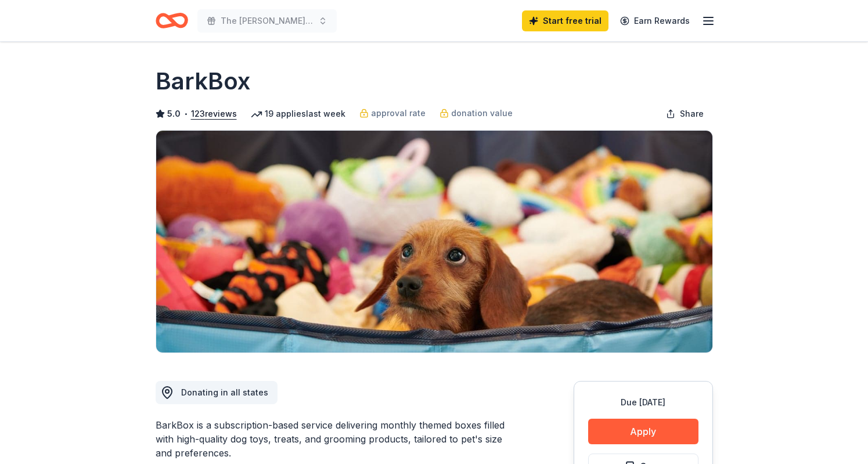 The height and width of the screenshot is (464, 868). I want to click on div: BarkBox is a subscription-based service delivering monthly themed boxes filled with high-quality ..., so click(337, 439).